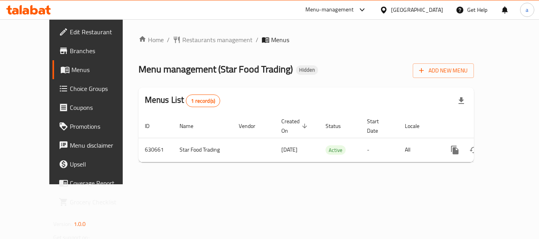 The height and width of the screenshot is (239, 539). What do you see at coordinates (295, 126) in the screenshot?
I see `span: Created On` at bounding box center [295, 126].